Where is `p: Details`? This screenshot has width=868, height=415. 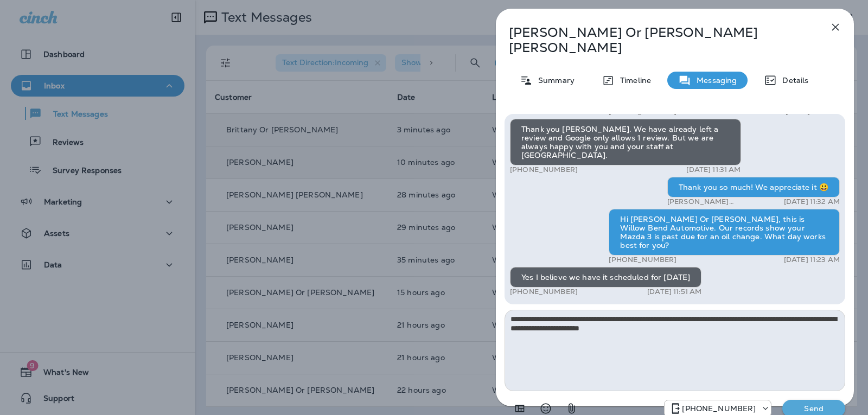 p: Details is located at coordinates (792, 80).